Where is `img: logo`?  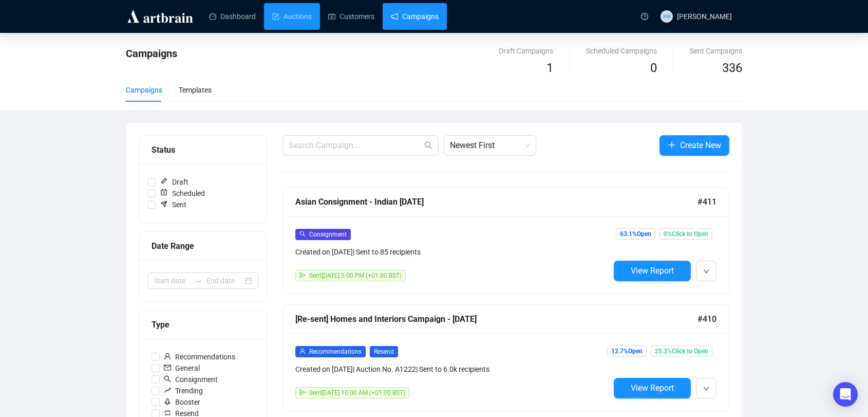 img: logo is located at coordinates (160, 16).